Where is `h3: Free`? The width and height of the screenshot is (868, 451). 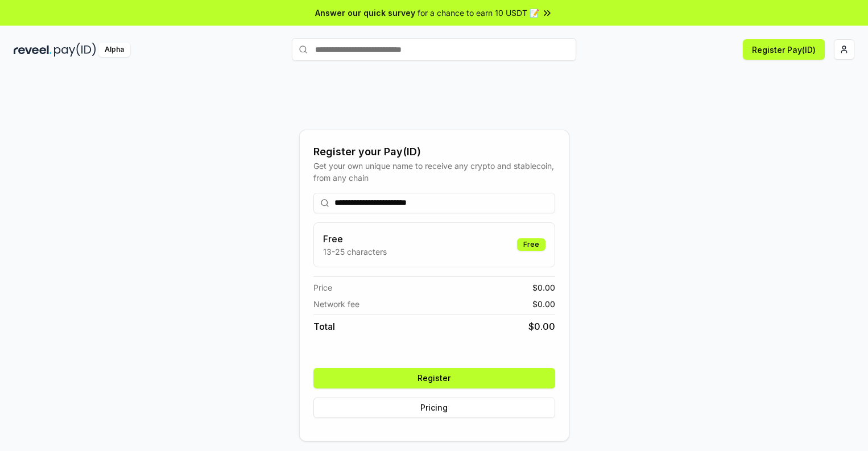 h3: Free is located at coordinates (355, 239).